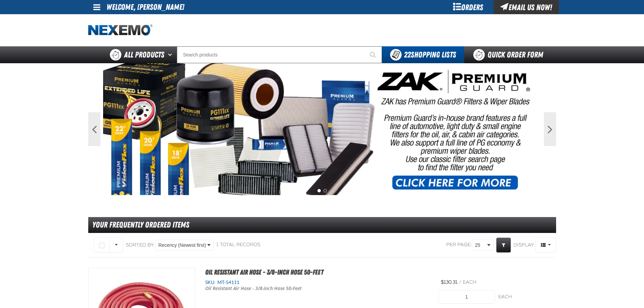  I want to click on div: Your Frequently Ordered Items, so click(322, 225).